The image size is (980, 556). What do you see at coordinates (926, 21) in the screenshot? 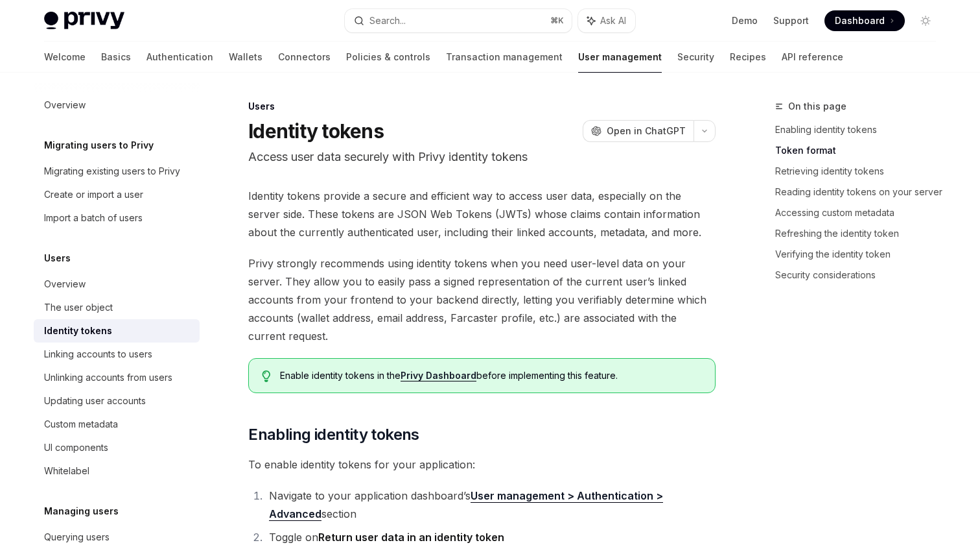
I see `button: Toggle dark mode` at bounding box center [926, 21].